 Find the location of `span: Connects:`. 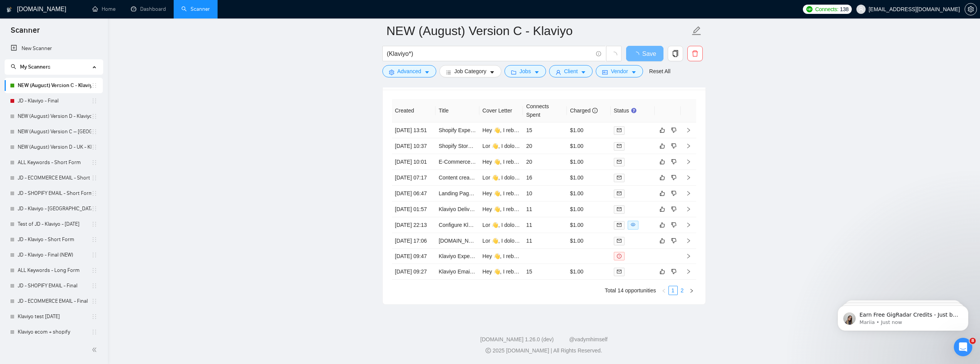

span: Connects: is located at coordinates (827, 9).